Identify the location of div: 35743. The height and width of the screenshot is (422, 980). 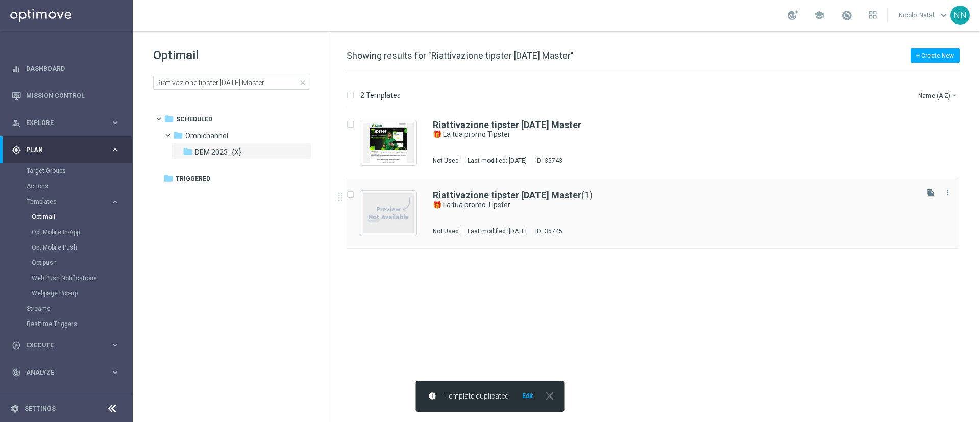
(553, 160).